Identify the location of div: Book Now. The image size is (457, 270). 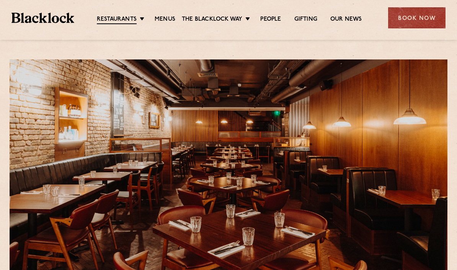
(417, 18).